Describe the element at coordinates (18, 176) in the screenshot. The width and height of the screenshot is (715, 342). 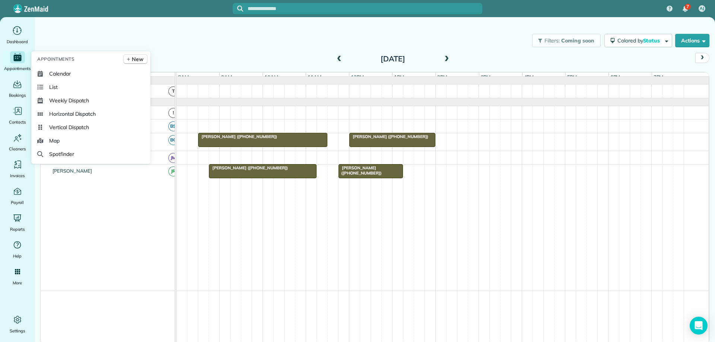
I see `span: Invoices` at that location.